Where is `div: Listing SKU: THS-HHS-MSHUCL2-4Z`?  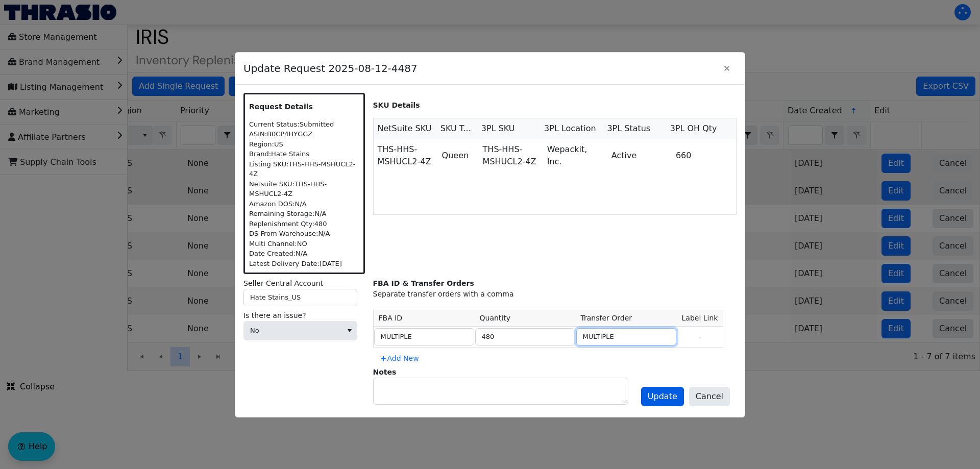 div: Listing SKU: THS-HHS-MSHUCL2-4Z is located at coordinates (304, 169).